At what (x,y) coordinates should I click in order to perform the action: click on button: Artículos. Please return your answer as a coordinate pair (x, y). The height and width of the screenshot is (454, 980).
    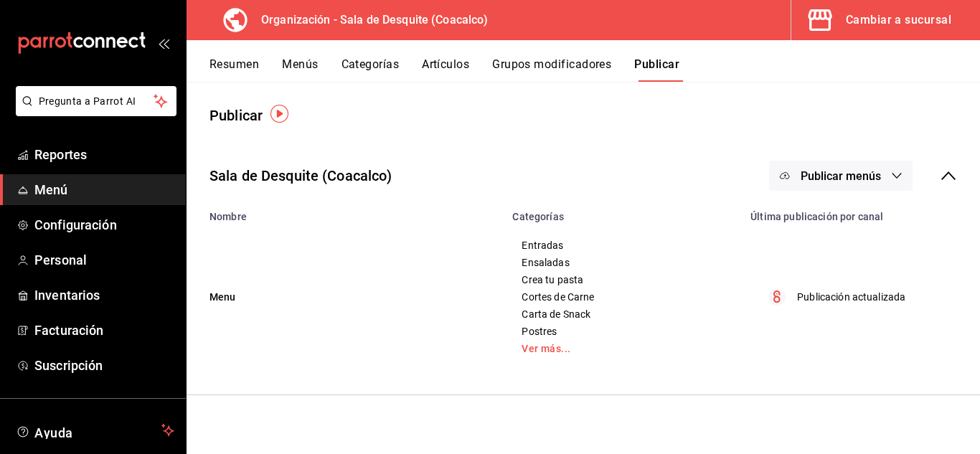
    Looking at the image, I should click on (445, 70).